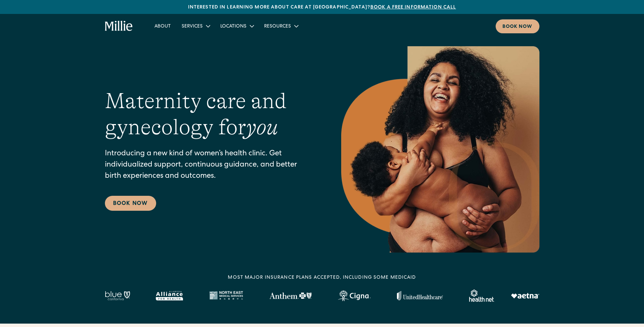  Describe the element at coordinates (413, 7) in the screenshot. I see `a: Book a free information call` at that location.